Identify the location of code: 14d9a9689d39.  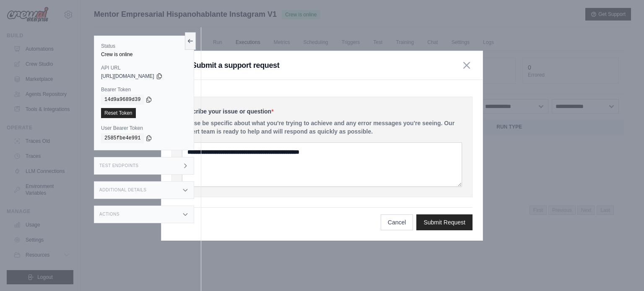
(123, 100).